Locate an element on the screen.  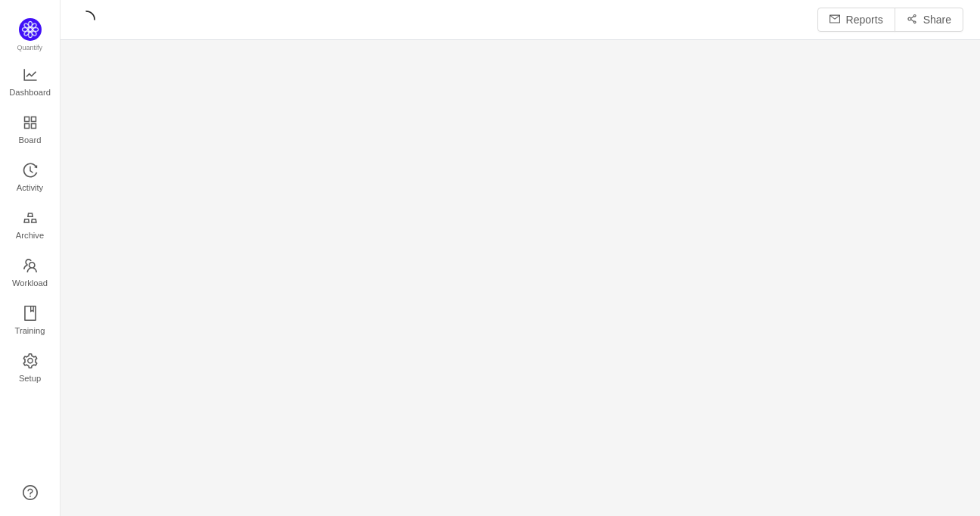
img: Quantify is located at coordinates (31, 30).